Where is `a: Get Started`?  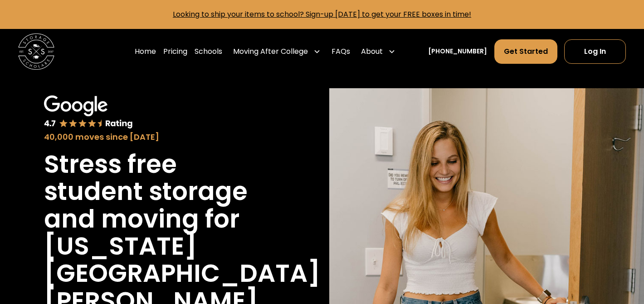 a: Get Started is located at coordinates (526, 52).